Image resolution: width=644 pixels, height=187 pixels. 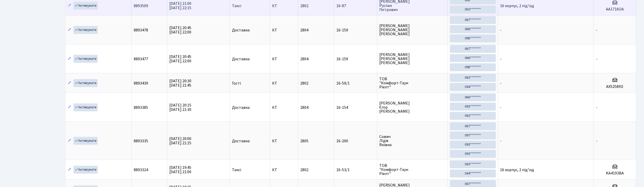 I want to click on h5: AA1716OA, so click(x=615, y=9).